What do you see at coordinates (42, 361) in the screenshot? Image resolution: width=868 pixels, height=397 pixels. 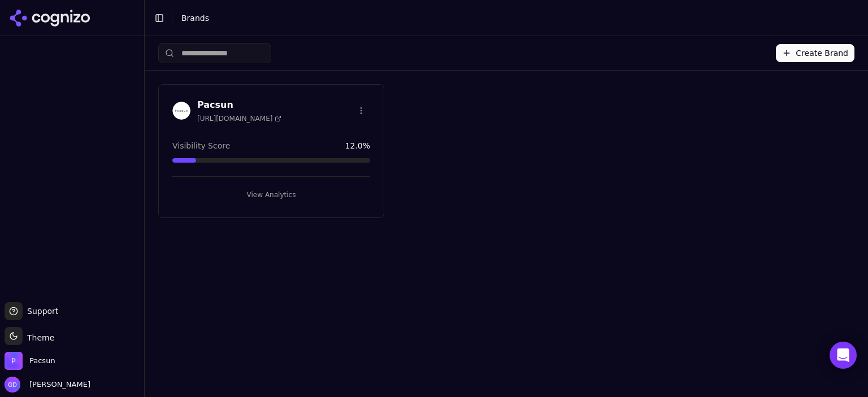 I see `span: Pacsun` at bounding box center [42, 361].